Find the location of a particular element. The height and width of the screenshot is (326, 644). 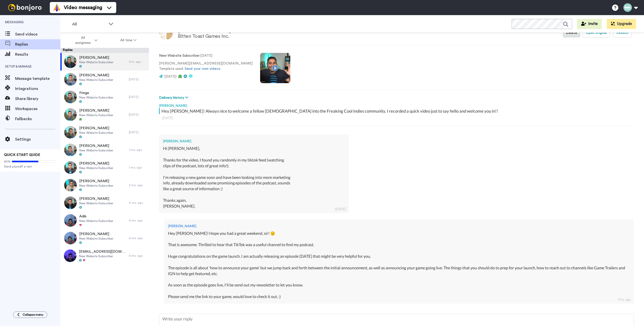

img: f2158218-c32b-4a80-839b-1d30bb1dcfd9-thumb.jpg is located at coordinates (70, 238).